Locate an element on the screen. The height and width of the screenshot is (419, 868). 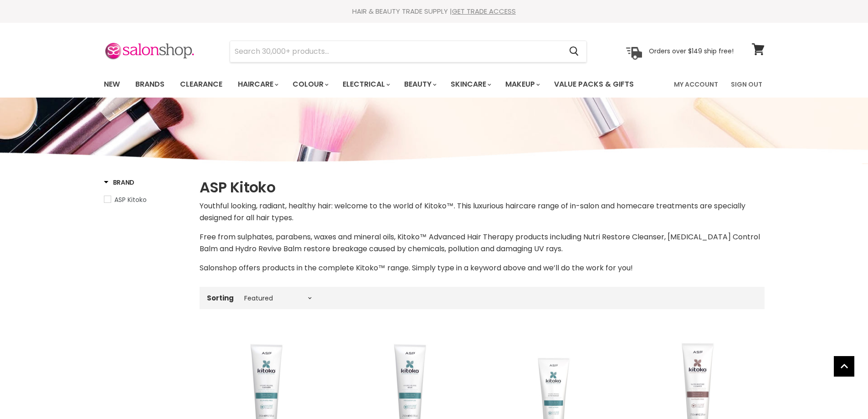
a: ASP Kitoko is located at coordinates (146, 200).